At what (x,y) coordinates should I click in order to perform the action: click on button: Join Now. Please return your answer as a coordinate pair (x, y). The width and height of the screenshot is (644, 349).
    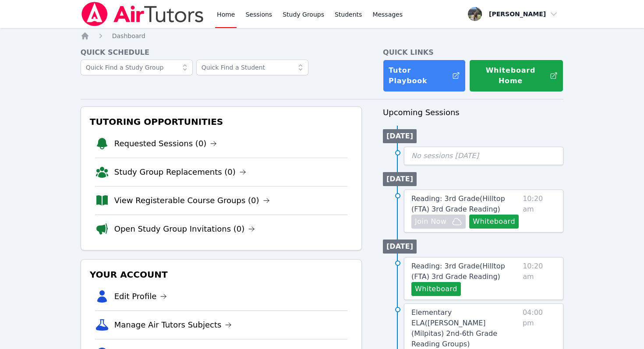
    Looking at the image, I should click on (438, 221).